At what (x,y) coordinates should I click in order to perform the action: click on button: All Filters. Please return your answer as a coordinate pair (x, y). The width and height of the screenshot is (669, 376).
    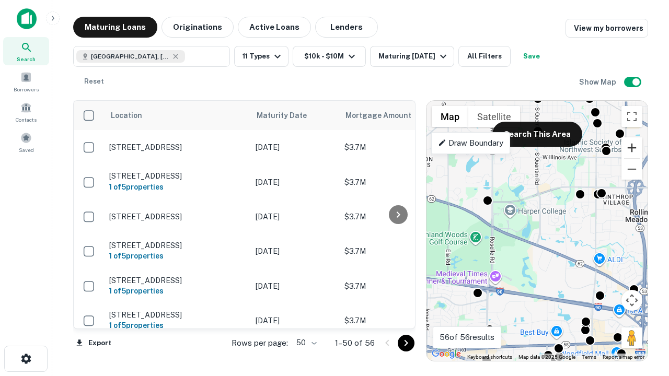
    Looking at the image, I should click on (485, 56).